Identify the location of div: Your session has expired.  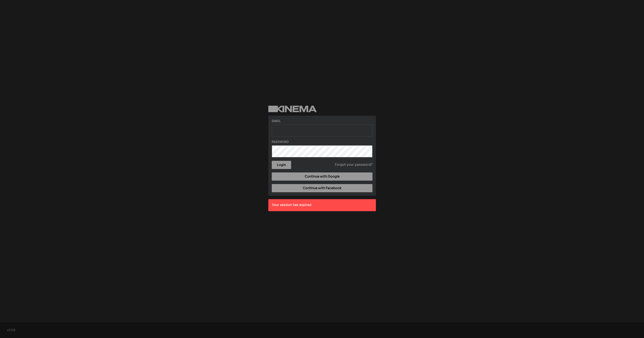
(322, 205).